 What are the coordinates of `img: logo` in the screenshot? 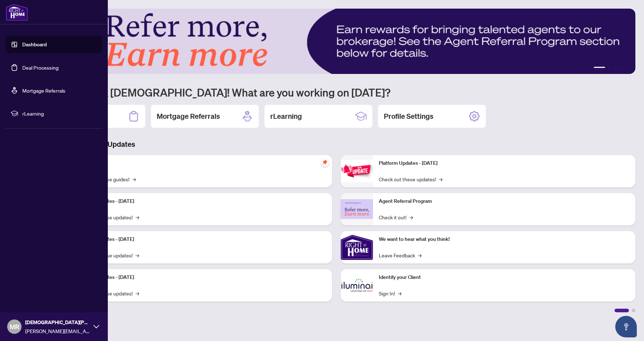 It's located at (17, 12).